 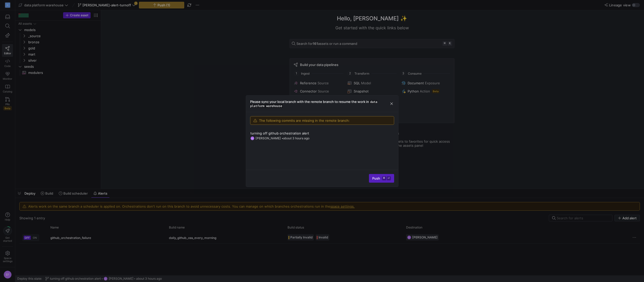 I want to click on span: data platform warehouse, so click(x=314, y=104).